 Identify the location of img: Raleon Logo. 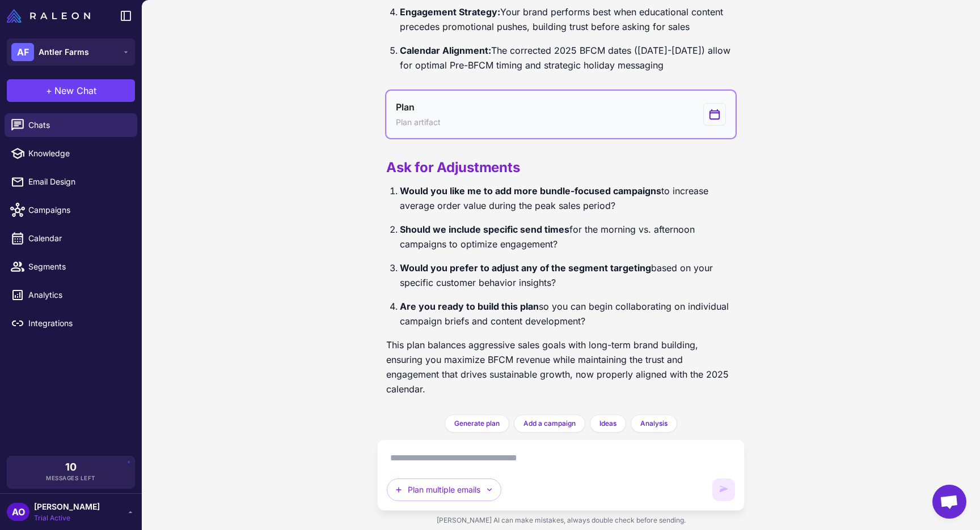
(48, 16).